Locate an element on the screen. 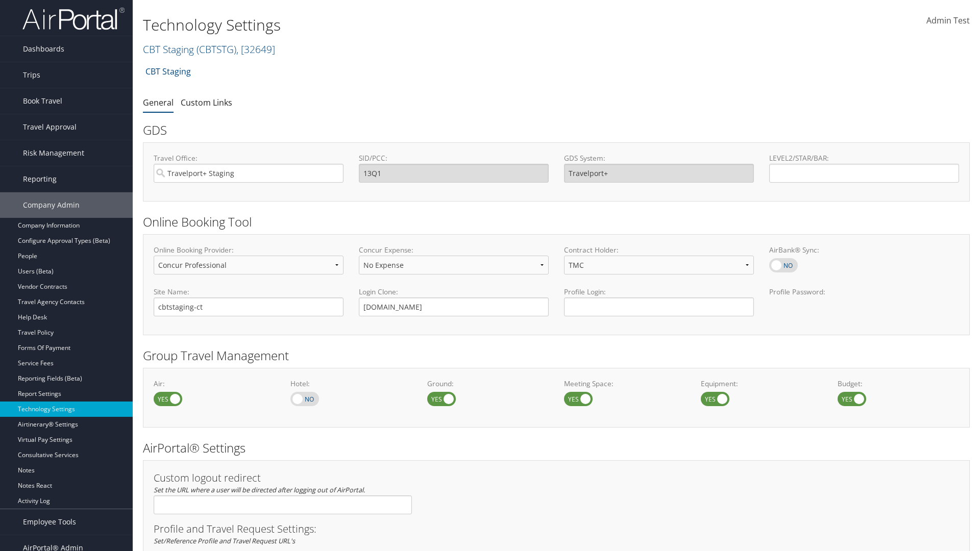 This screenshot has height=551, width=980. label: SID/PCC: is located at coordinates (454, 159).